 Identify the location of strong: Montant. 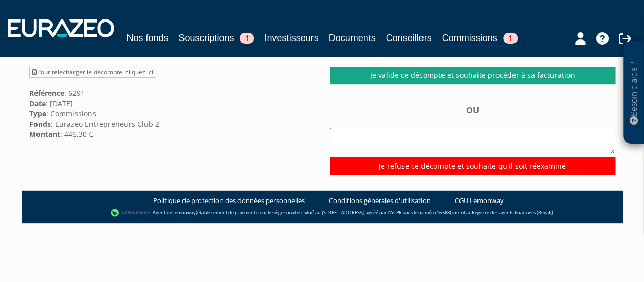
(45, 134).